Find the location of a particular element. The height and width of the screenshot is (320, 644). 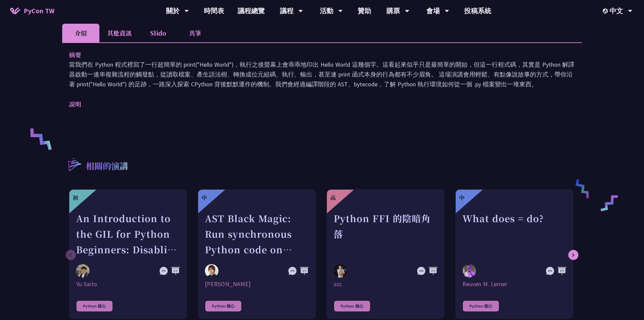

p: 當我們在 Python 程式裡寫了一行超簡單的 print("Hello World")，執行之後螢幕上會乖乖地印出 Hello World 這幾個字。這看起來似乎只是最簡單的開始，但這一行程式... is located at coordinates (322, 74).